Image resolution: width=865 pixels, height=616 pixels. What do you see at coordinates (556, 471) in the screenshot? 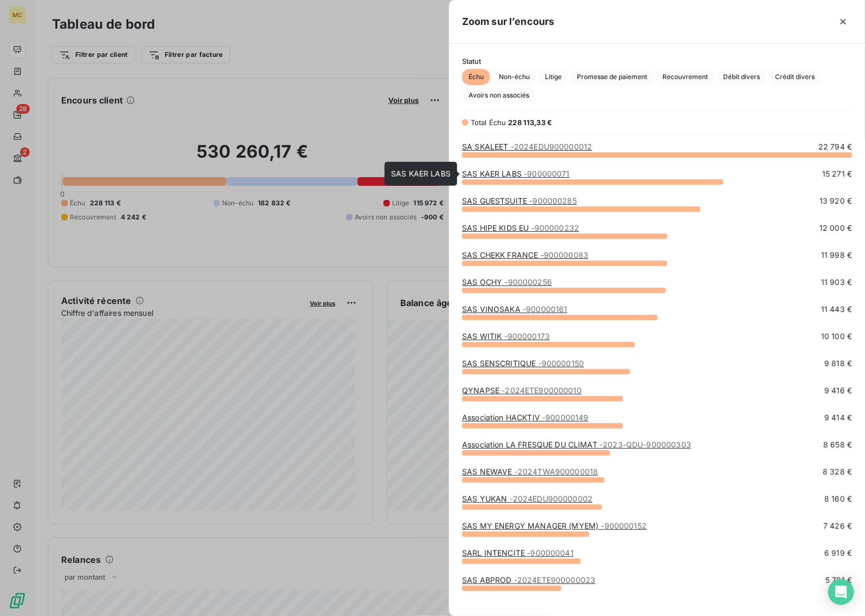
I see `span: - 2024TWA900000018` at bounding box center [556, 471].